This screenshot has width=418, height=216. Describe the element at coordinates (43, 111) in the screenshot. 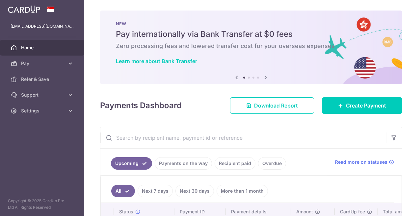

I see `span: Settings` at that location.